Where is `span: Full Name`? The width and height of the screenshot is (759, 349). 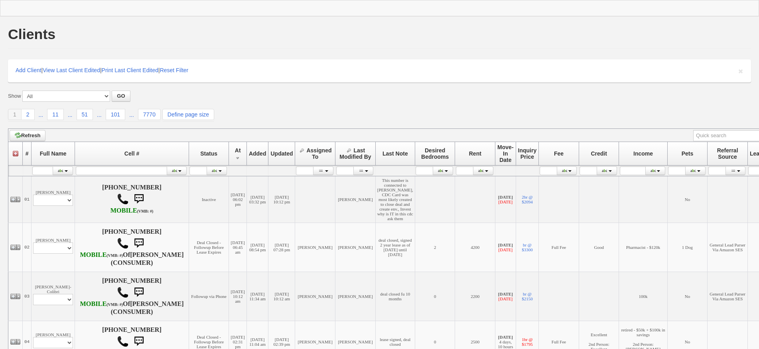
span: Full Name is located at coordinates (53, 154).